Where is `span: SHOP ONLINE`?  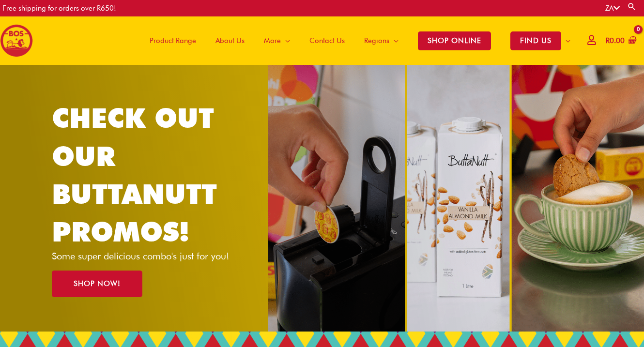 span: SHOP ONLINE is located at coordinates (454, 41).